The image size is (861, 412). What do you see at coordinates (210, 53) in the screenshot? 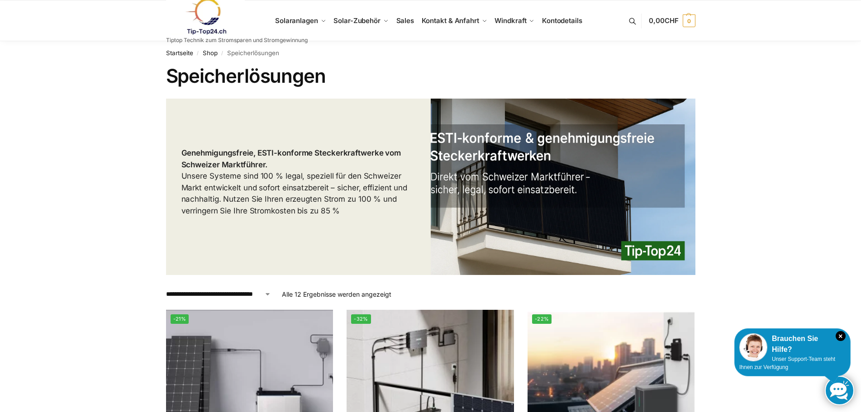
I see `a: Shop` at bounding box center [210, 53].